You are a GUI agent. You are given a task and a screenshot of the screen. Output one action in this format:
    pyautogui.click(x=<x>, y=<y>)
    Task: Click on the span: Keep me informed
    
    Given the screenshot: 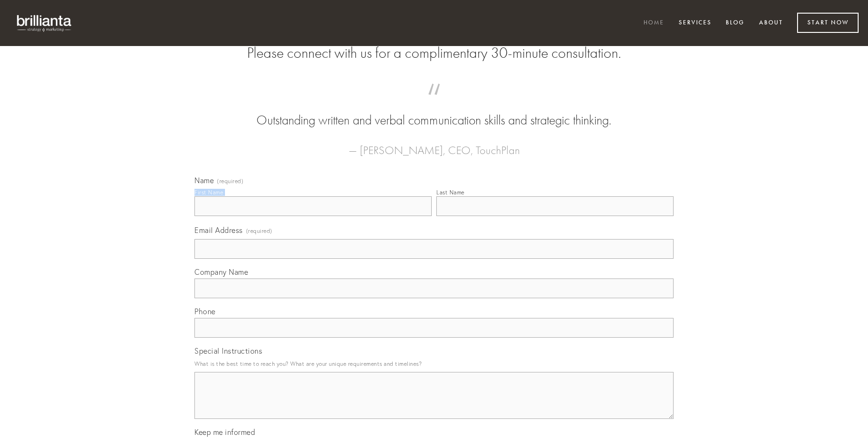 What is the action you would take?
    pyautogui.click(x=224, y=432)
    